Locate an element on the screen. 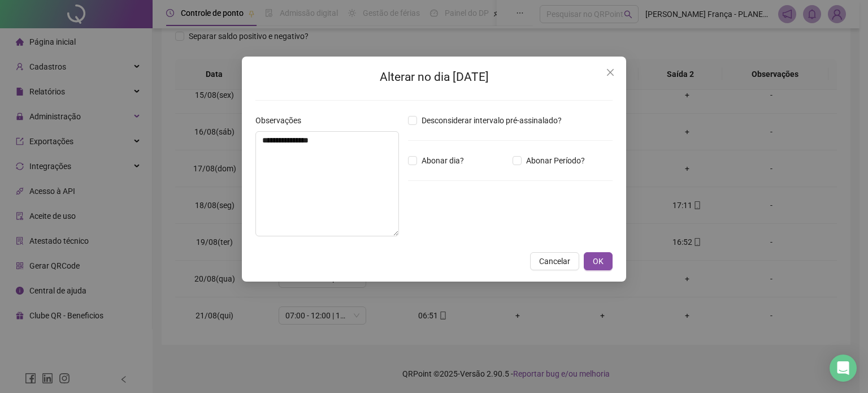  span: Desconsiderar intervalo pré-assinalado? is located at coordinates (492, 120).